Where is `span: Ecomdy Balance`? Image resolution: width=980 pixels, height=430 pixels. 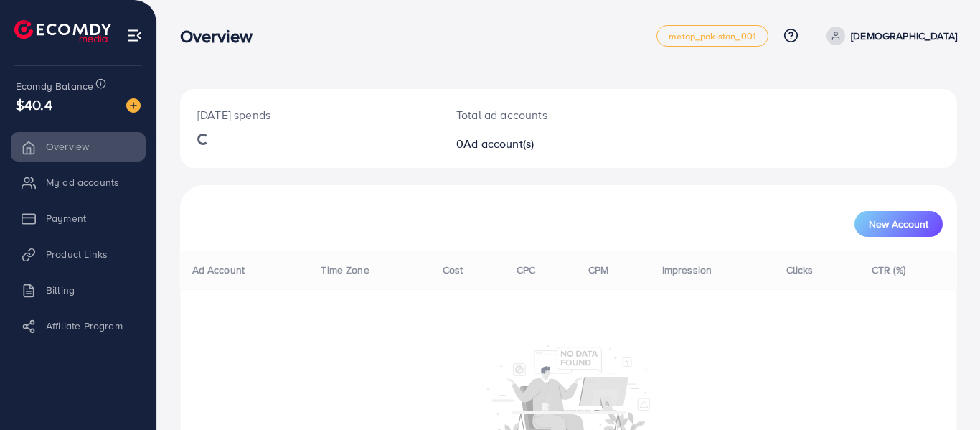 span: Ecomdy Balance is located at coordinates (55, 86).